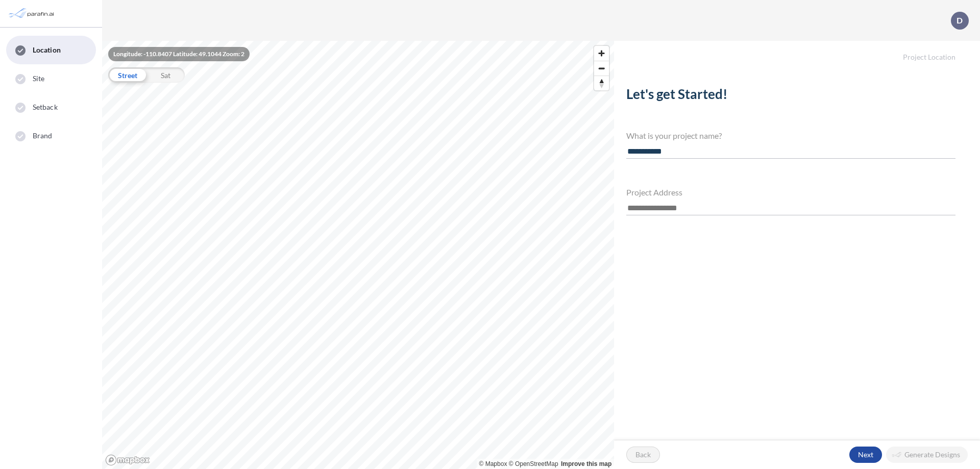 The width and height of the screenshot is (980, 469). What do you see at coordinates (865, 454) in the screenshot?
I see `p: Next` at bounding box center [865, 454].